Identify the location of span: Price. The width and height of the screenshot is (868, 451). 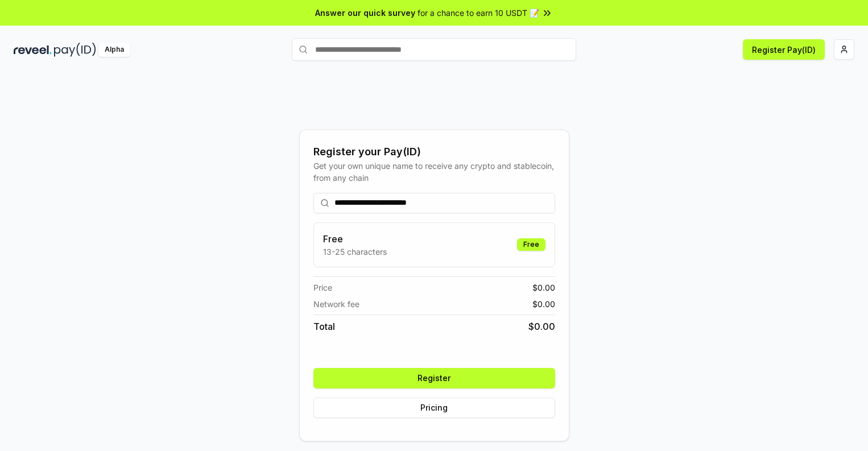
(323, 287).